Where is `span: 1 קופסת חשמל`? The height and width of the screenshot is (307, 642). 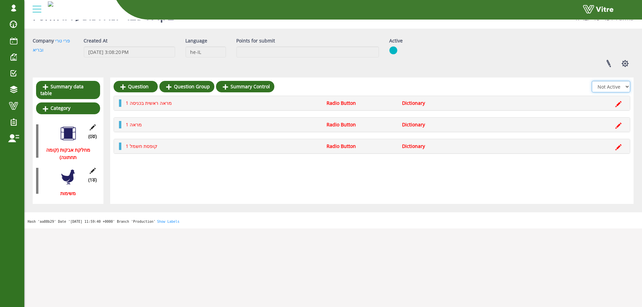
span: 1 קופסת חשמל is located at coordinates (141, 146).